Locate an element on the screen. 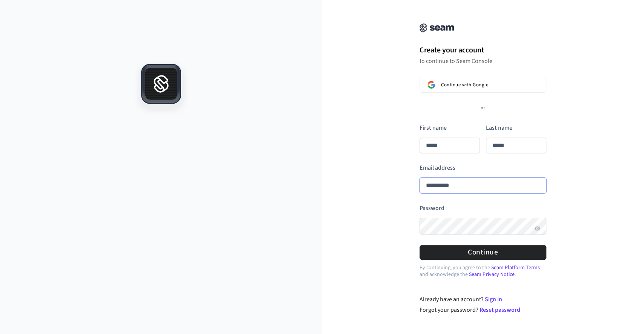 This screenshot has height=334, width=644. a: Seam Platform Terms is located at coordinates (515, 268).